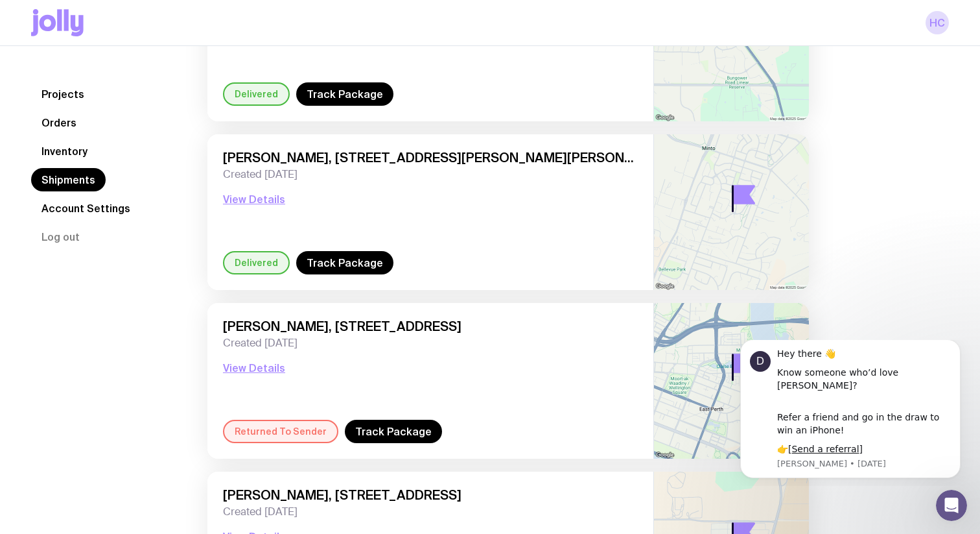  Describe the element at coordinates (937, 23) in the screenshot. I see `a: HC` at that location.